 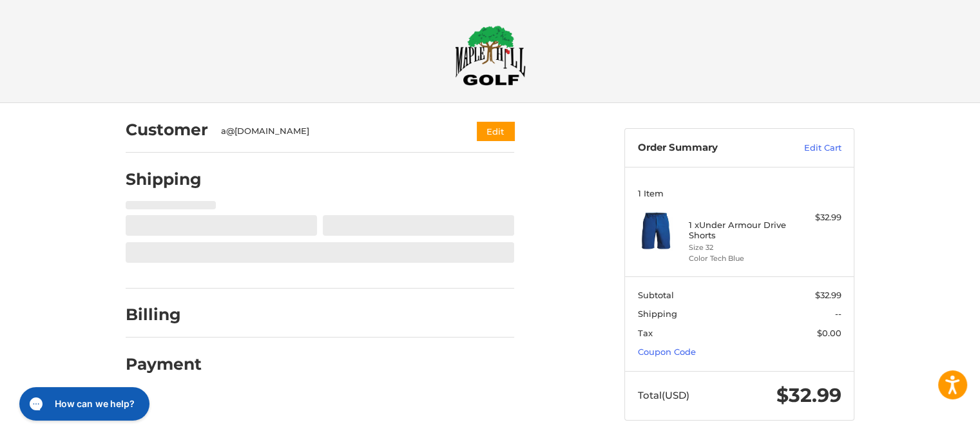 I want to click on span: Total (USD), so click(x=664, y=395).